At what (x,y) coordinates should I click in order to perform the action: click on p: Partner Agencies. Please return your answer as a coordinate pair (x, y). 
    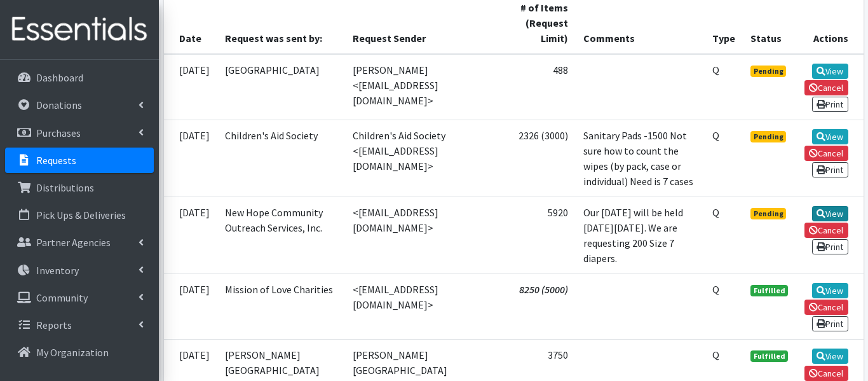
    Looking at the image, I should click on (73, 242).